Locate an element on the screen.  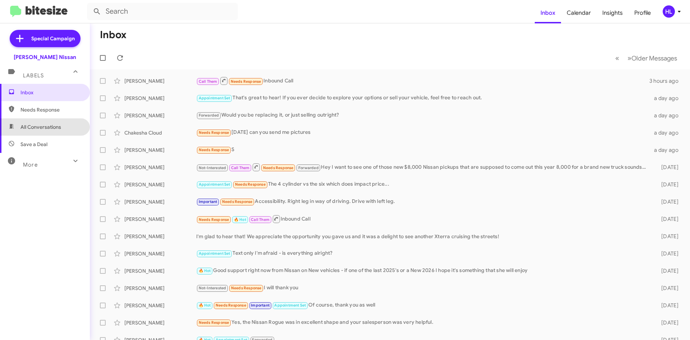
button: HL is located at coordinates (669, 12).